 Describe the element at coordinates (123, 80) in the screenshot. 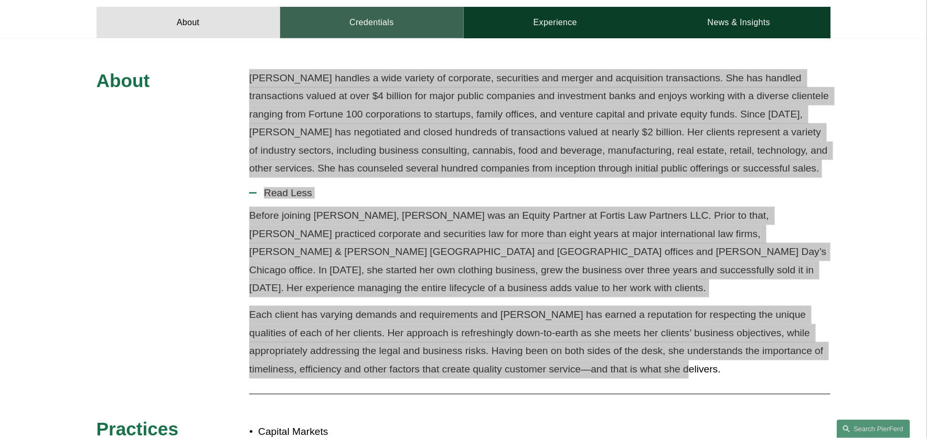

I see `span: About` at that location.